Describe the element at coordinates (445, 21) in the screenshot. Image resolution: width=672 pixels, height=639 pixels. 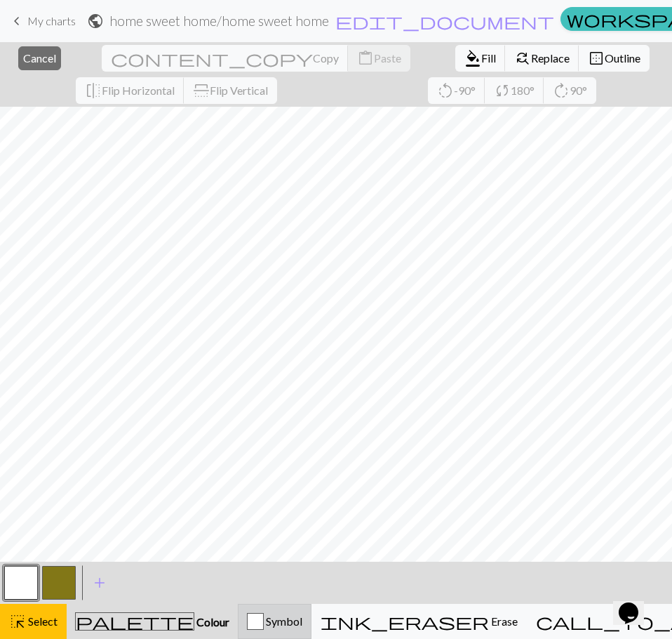
I see `span: edit_document` at that location.